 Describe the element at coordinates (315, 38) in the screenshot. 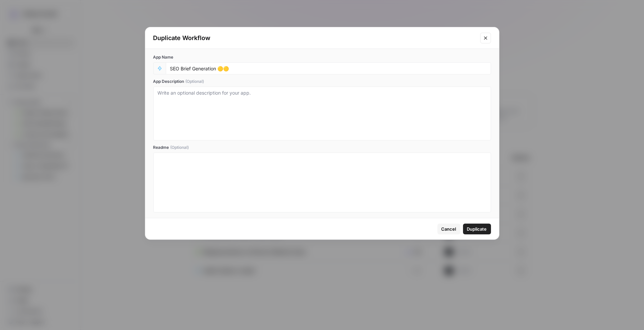

I see `div: Duplicate Workflow` at that location.